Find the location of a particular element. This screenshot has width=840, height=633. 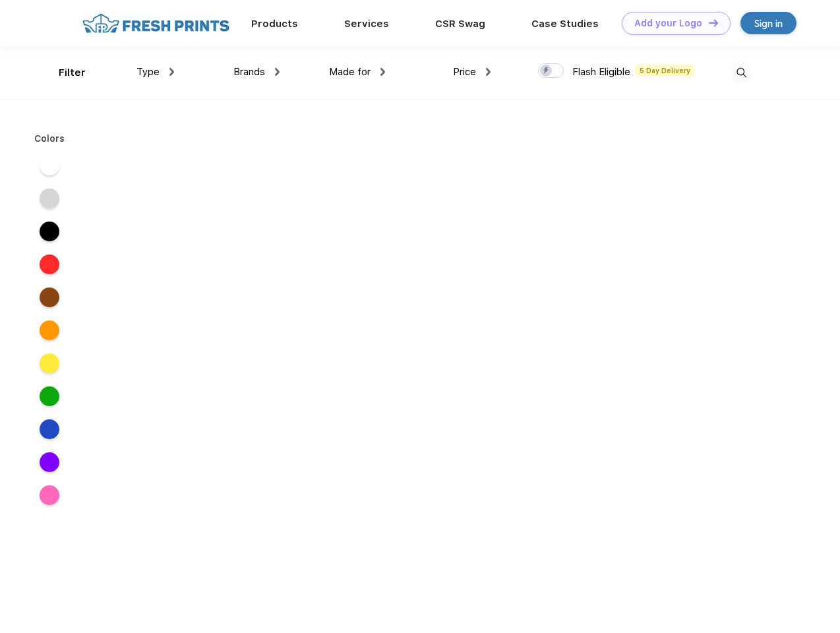

span: 5 Day Delivery is located at coordinates (664, 71).